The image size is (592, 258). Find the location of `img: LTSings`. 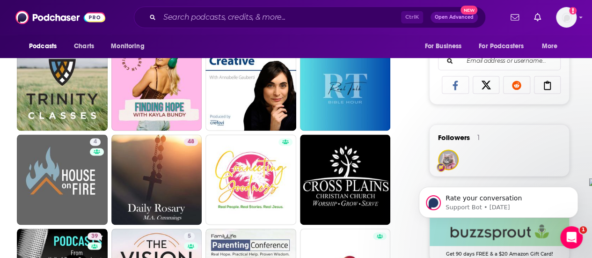

img: LTSings is located at coordinates (449, 160).